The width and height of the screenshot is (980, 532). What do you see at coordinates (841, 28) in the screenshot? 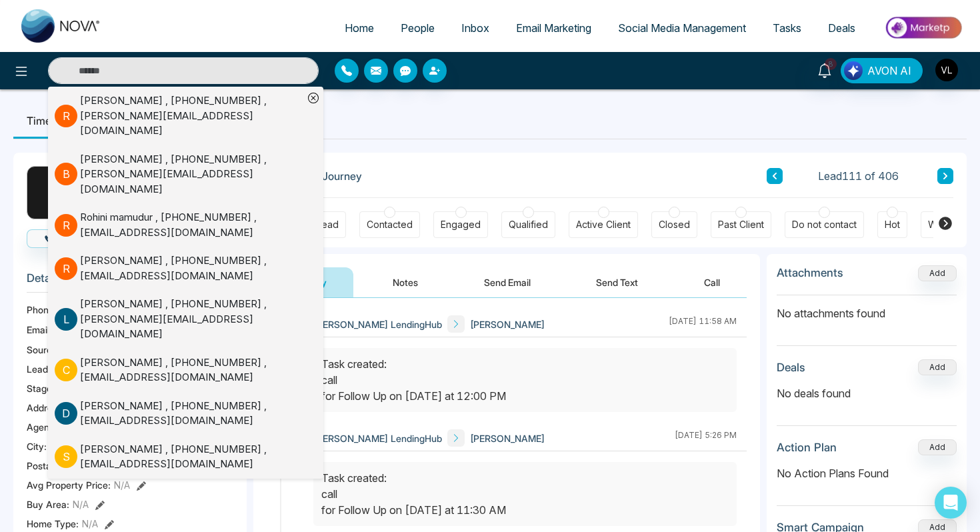
I see `span: Deals` at bounding box center [841, 28].